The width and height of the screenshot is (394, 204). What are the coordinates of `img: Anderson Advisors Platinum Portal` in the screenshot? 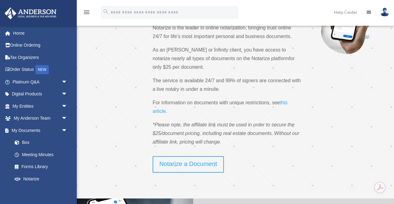 It's located at (30, 13).